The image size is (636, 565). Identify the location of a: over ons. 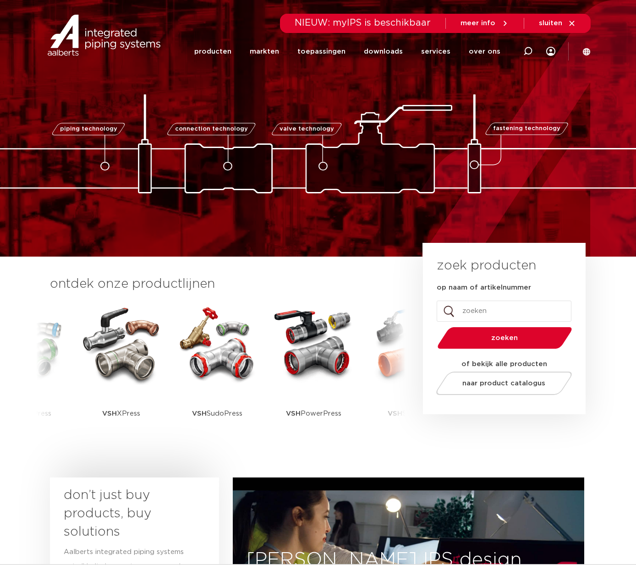
(484, 51).